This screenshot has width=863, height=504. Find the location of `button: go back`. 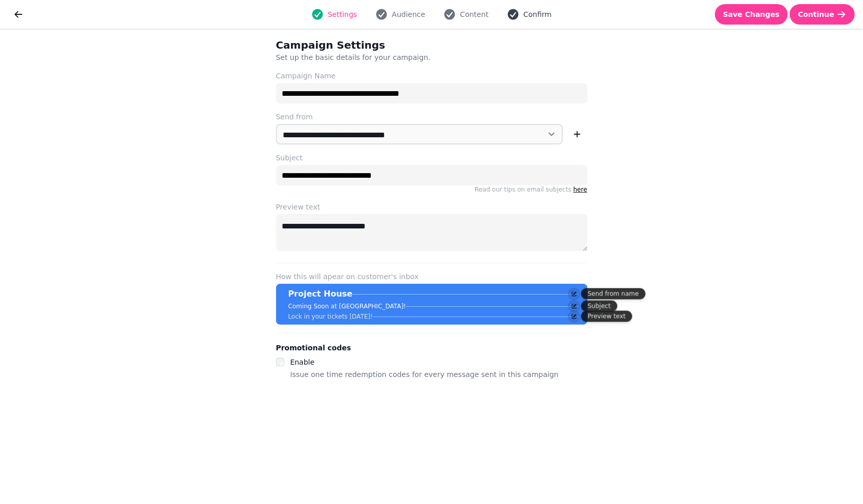

button: go back is located at coordinates (19, 14).